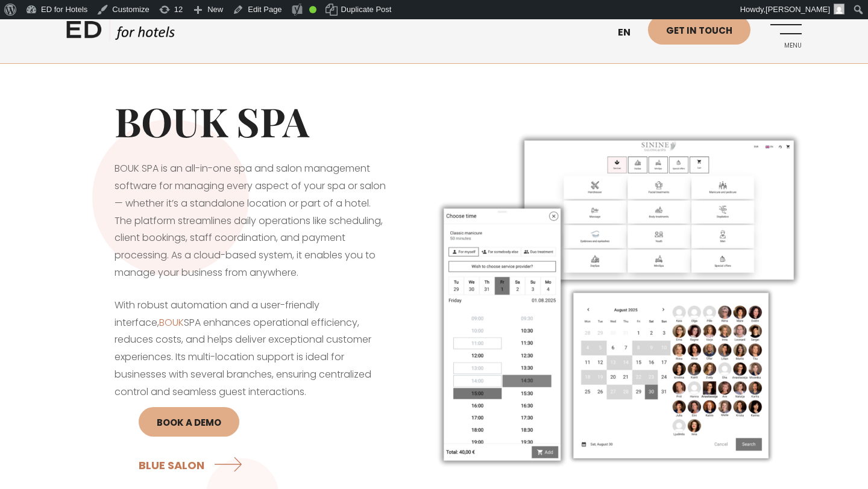 The image size is (868, 489). What do you see at coordinates (250, 221) in the screenshot?
I see `p: BOUK SPA is an all-in-one spa and salon management software for managing every aspect of your spa...` at bounding box center [250, 221].